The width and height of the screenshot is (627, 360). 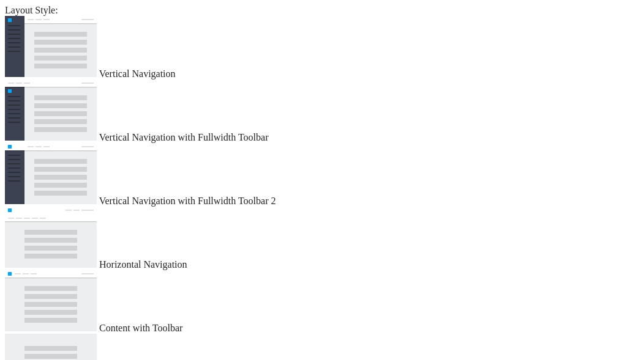 What do you see at coordinates (313, 239) in the screenshot?
I see `md-radio-button: Horizontal Navigation` at bounding box center [313, 239].